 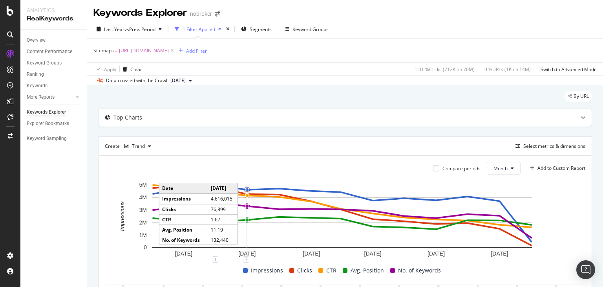 What do you see at coordinates (54, 86) in the screenshot?
I see `a: Keywords` at bounding box center [54, 86].